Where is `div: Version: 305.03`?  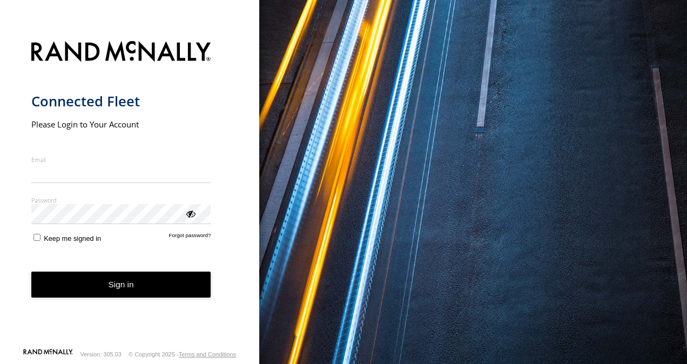
div: Version: 305.03 is located at coordinates (101, 354).